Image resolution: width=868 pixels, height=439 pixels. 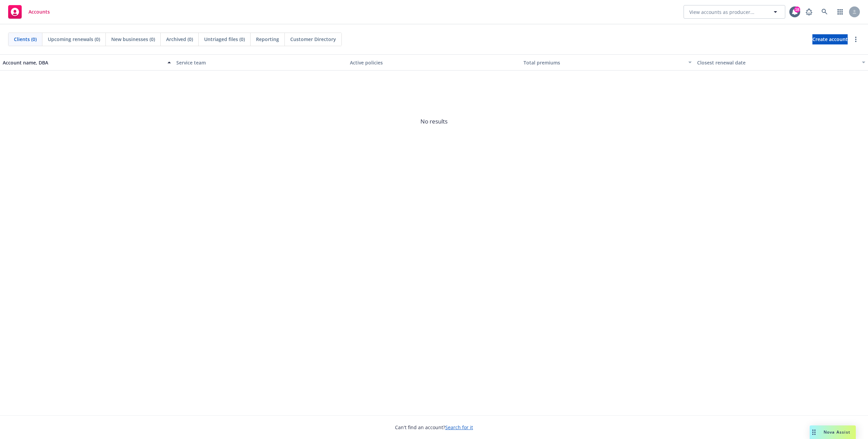 What do you see at coordinates (734, 12) in the screenshot?
I see `button: View accounts as producer...` at bounding box center [734, 12].